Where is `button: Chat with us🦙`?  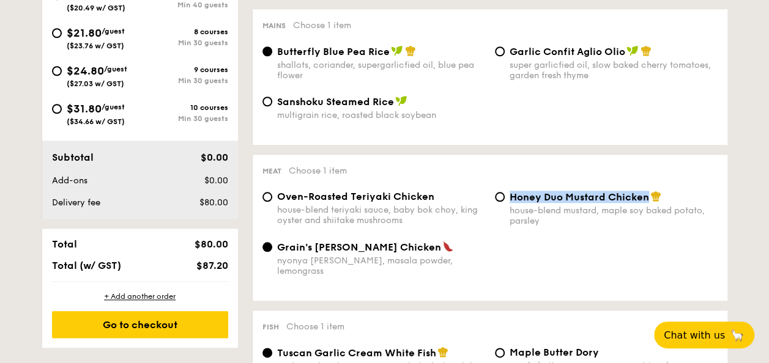 button: Chat with us🦙 is located at coordinates (704, 335).